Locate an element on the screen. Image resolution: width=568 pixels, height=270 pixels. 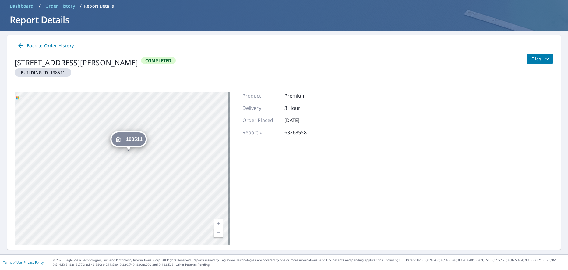
p: Product is located at coordinates (261, 96).